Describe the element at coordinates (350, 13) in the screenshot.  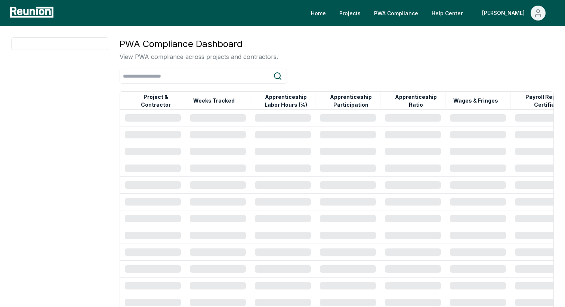
I see `a: Projects` at that location.